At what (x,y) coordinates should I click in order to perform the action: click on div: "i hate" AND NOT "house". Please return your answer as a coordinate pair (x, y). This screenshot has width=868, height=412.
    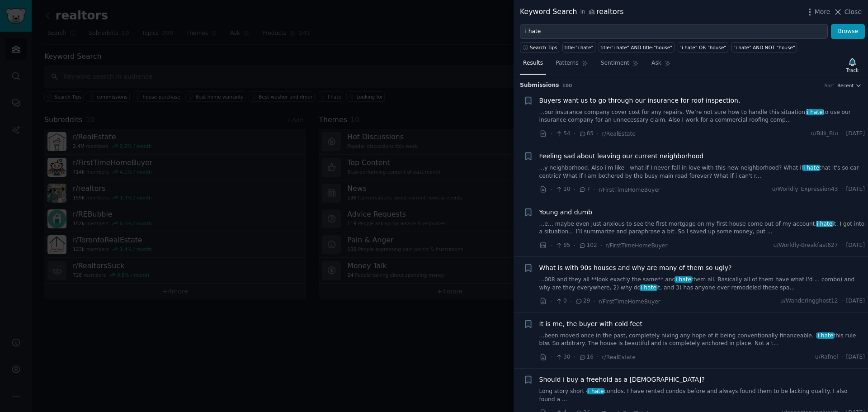
    Looking at the image, I should click on (764, 47).